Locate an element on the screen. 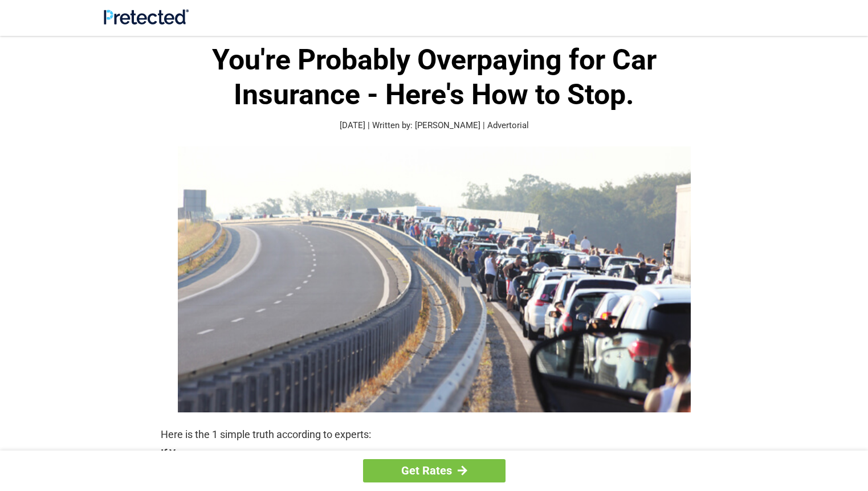  strong: If You: is located at coordinates (434, 453).